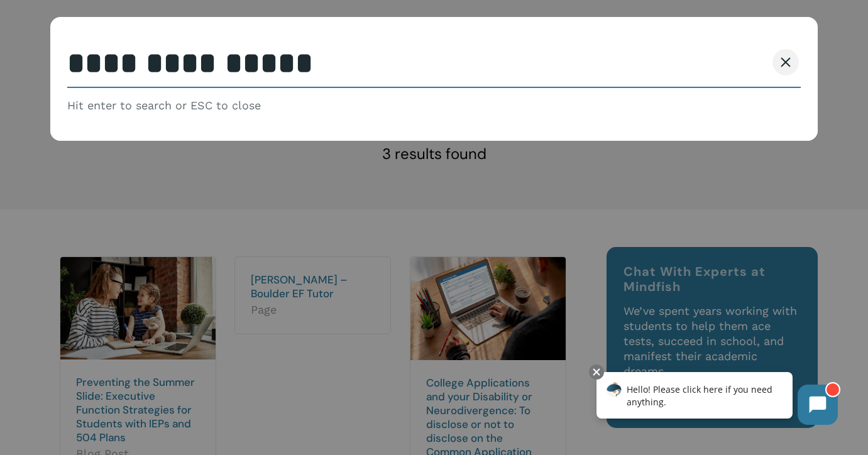 This screenshot has height=455, width=868. What do you see at coordinates (135, 410) in the screenshot?
I see `a: Preventing the Summer Slide: Executive Function Strategies for Students with IEPs and 504 Plans` at bounding box center [135, 410].